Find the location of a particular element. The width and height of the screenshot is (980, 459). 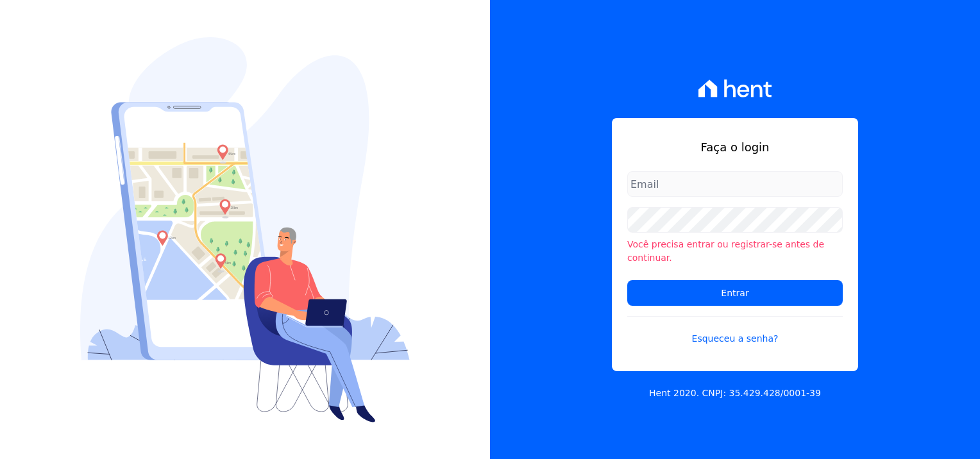

h1: Faça o login is located at coordinates (735, 147).